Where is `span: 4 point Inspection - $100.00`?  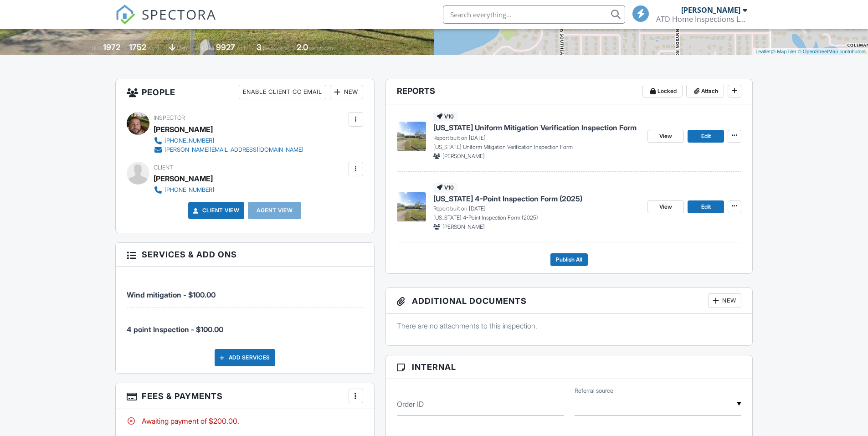 span: 4 point Inspection - $100.00 is located at coordinates (175, 330).